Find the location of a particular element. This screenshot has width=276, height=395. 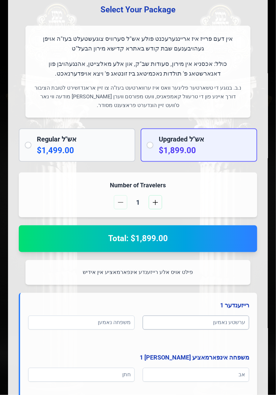

span: 1 is located at coordinates (138, 203).